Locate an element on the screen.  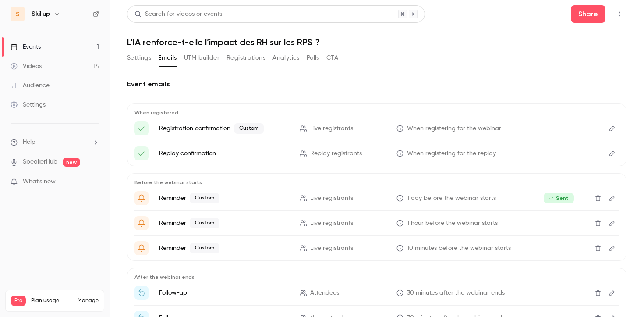
div: Videos is located at coordinates (26, 66).